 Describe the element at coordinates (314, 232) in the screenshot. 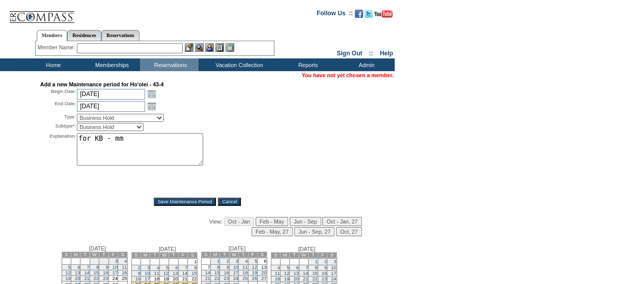

I see `input: Jun - Sep, 27` at that location.